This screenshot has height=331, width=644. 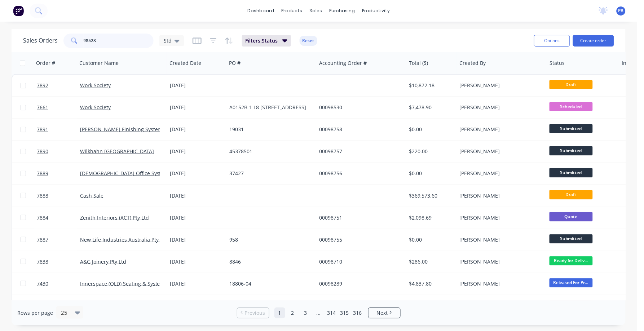 What do you see at coordinates (115, 217) in the screenshot?
I see `a: Zenith Interiors (ACT) Pty Ltd` at bounding box center [115, 217].